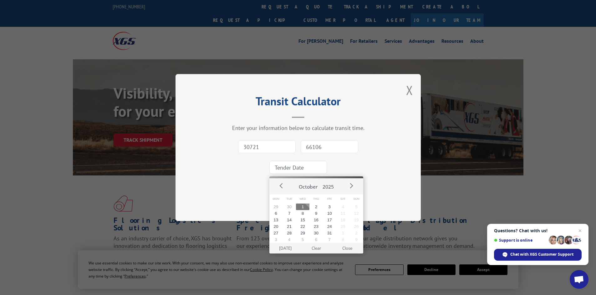 The height and width of the screenshot is (295, 596). What do you see at coordinates (276, 233) in the screenshot?
I see `button: 27` at bounding box center [276, 233].